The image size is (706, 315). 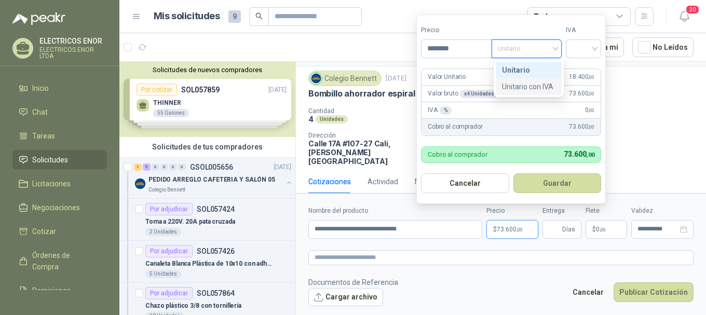 What do you see at coordinates (51, 291) in the screenshot?
I see `span: Remisiones` at bounding box center [51, 291].